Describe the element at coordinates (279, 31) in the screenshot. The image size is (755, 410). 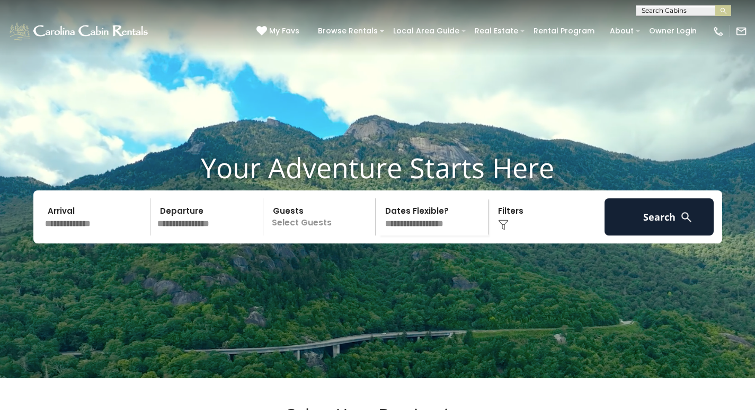
I see `a: My Favs` at that location.